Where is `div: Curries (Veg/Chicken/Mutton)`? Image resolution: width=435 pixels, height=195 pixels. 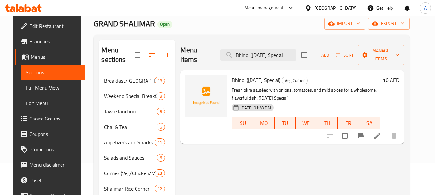 div: Curries (Veg/Chicken/Mutton) is located at coordinates (129, 174).